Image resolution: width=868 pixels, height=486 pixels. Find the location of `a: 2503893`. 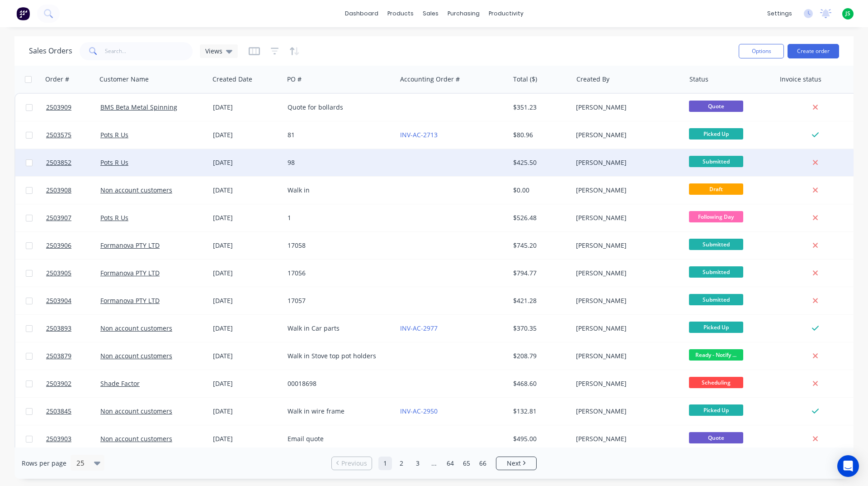

a: 2503893 is located at coordinates (74, 328).